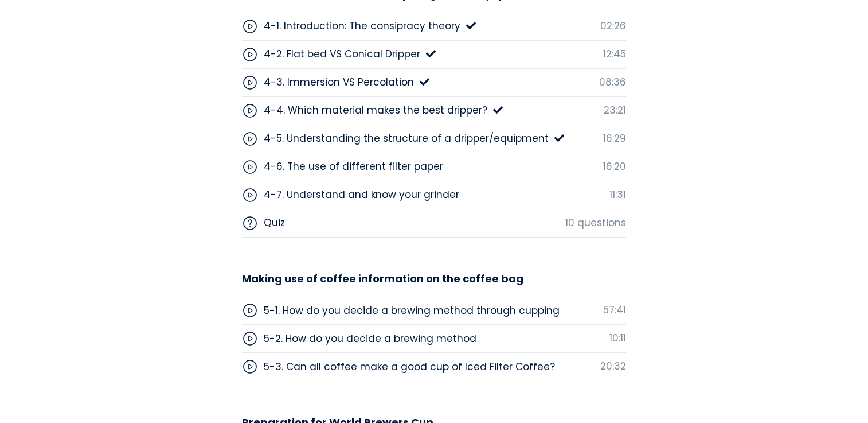  What do you see at coordinates (375, 110) in the screenshot?
I see `div: 4-4. Which material makes the best dripper?` at bounding box center [375, 110].